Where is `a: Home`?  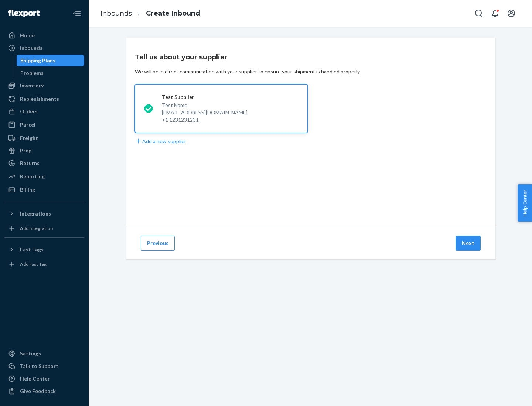 a: Home is located at coordinates (45, 36).